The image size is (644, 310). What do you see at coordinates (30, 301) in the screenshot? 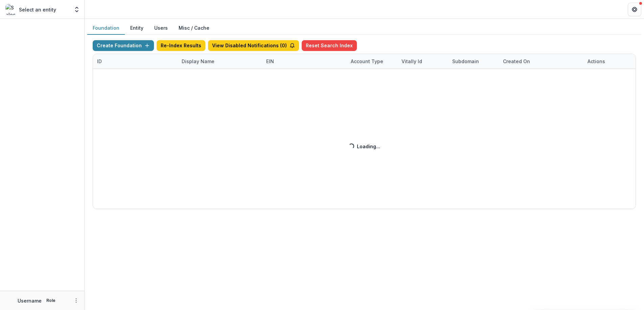
I see `p: Username` at bounding box center [30, 301].